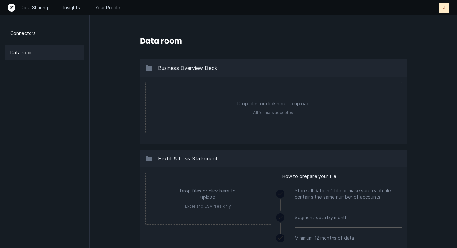 The height and width of the screenshot is (248, 457). What do you see at coordinates (72, 8) in the screenshot?
I see `p: Insights` at bounding box center [72, 8].